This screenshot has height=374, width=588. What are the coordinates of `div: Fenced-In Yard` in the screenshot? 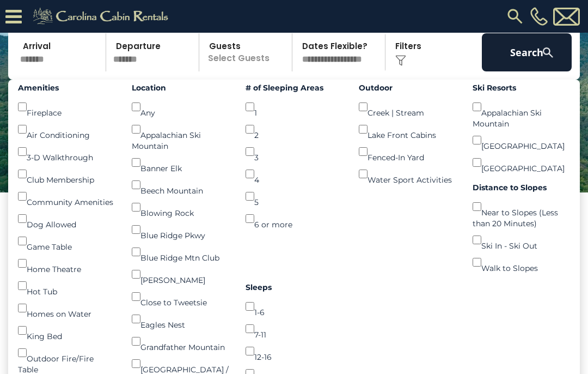 It's located at (408, 152).